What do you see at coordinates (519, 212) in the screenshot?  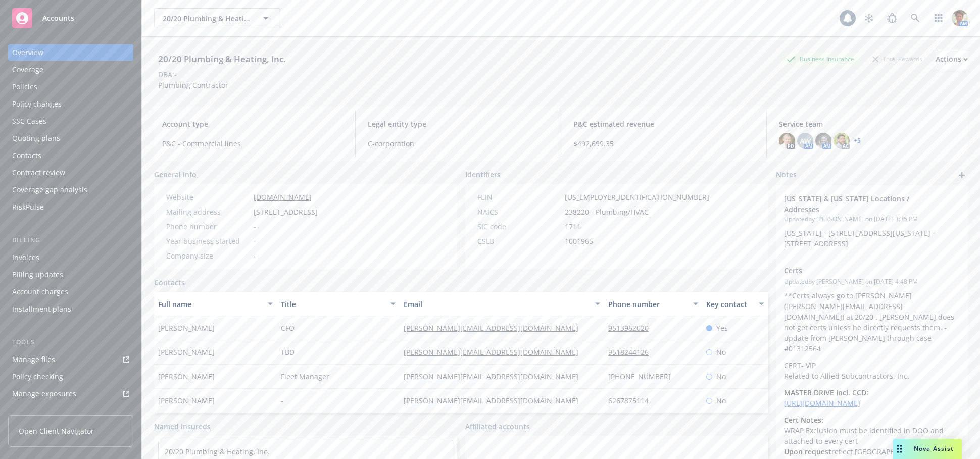 I see `div: NAICS` at bounding box center [519, 212].